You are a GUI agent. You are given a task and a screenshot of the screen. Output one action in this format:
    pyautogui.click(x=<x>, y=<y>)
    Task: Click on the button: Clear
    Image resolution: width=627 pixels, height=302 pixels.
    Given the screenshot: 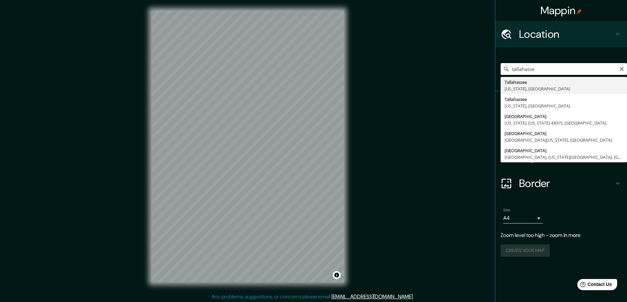 What is the action you would take?
    pyautogui.click(x=621, y=68)
    